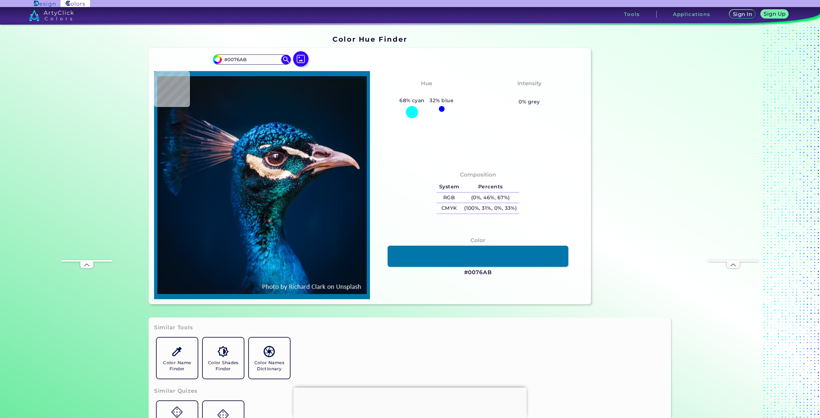  Describe the element at coordinates (270, 358) in the screenshot. I see `a: Color Names Dictionary` at that location.